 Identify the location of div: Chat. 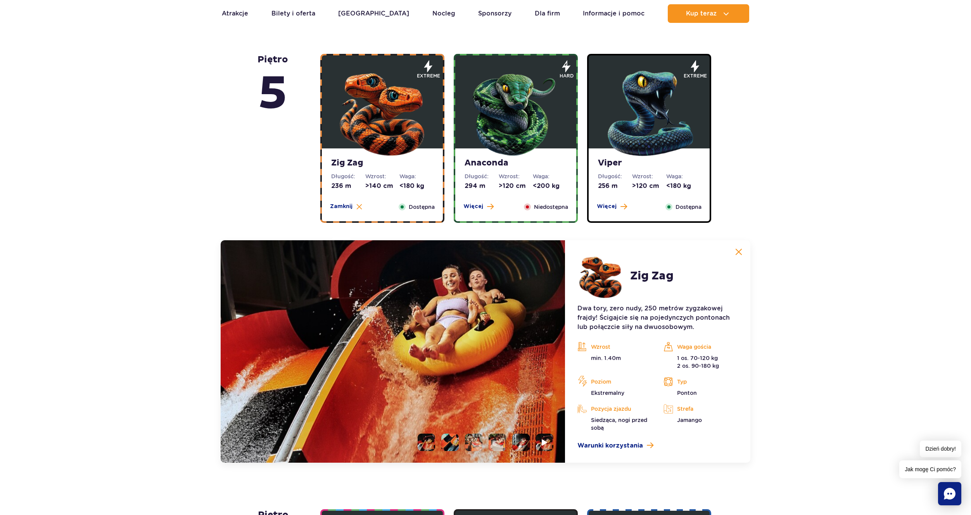
(949, 494).